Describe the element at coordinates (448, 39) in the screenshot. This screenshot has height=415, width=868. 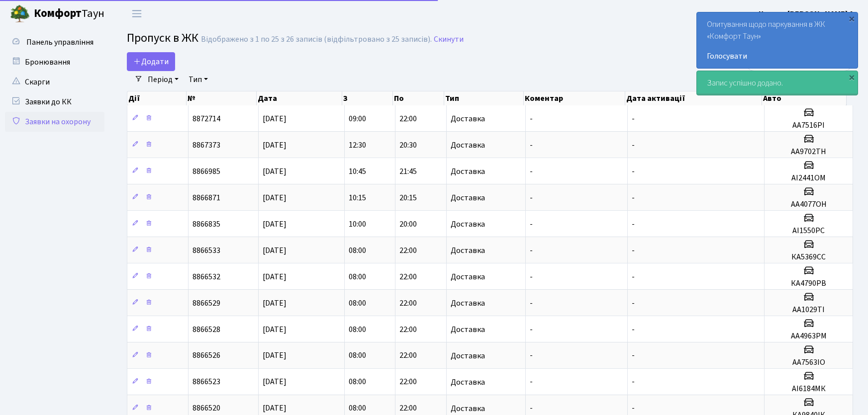
I see `a: Скинути` at that location.